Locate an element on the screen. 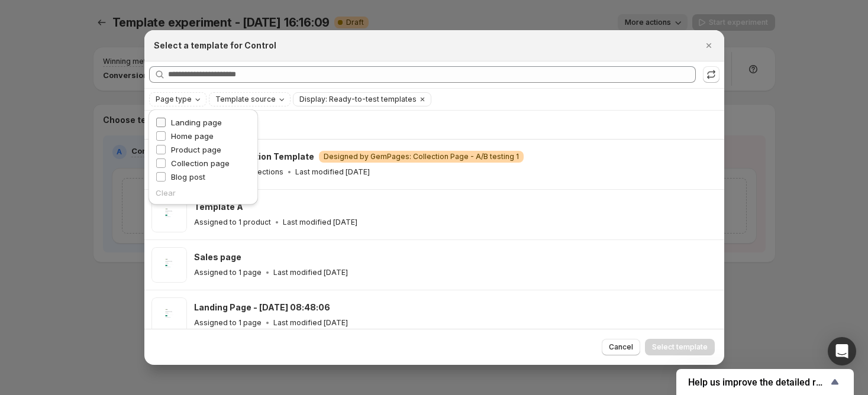  h3: Sales page is located at coordinates (218, 257).